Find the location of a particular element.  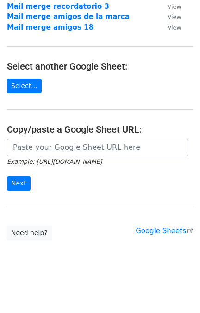

strong: Mail merge amigos de la marca is located at coordinates (68, 17).